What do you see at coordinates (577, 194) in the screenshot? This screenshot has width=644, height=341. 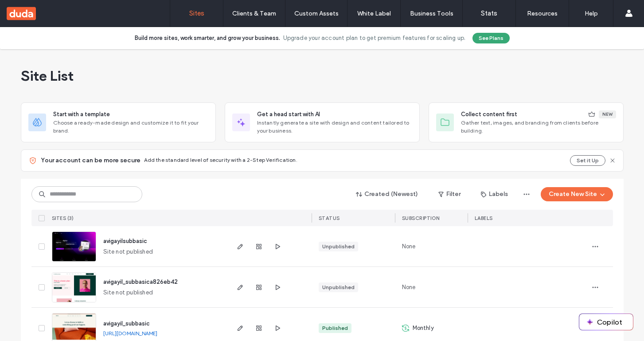 I see `button: Create New Site` at bounding box center [577, 194].